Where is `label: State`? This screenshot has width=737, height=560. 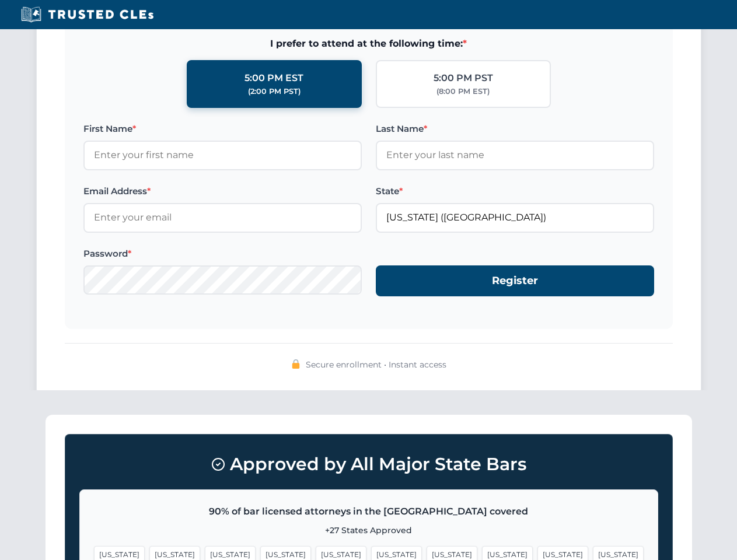 label: State is located at coordinates (515, 191).